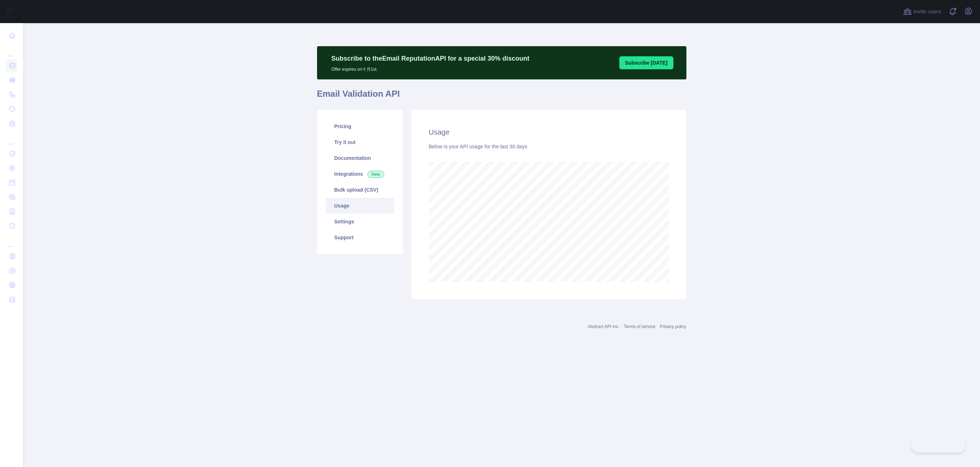 This screenshot has height=467, width=980. Describe the element at coordinates (360, 174) in the screenshot. I see `a: Integrations New` at that location.